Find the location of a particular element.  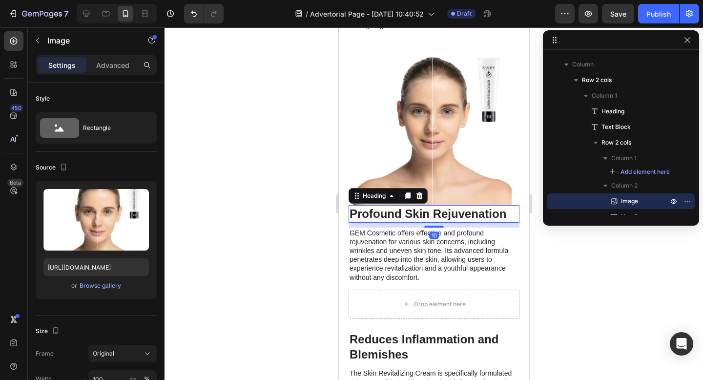

div: Source is located at coordinates (52, 168).